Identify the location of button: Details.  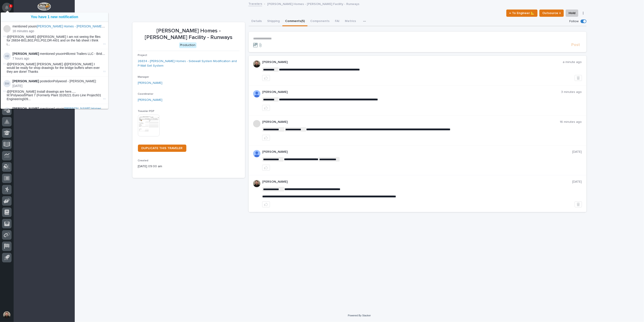
(257, 22).